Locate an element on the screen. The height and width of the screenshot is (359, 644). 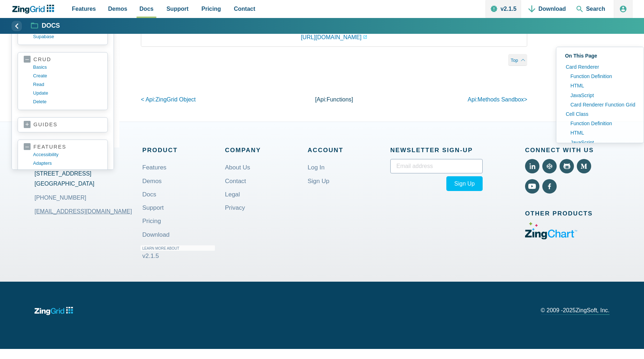
span: Support is located at coordinates (177, 8).